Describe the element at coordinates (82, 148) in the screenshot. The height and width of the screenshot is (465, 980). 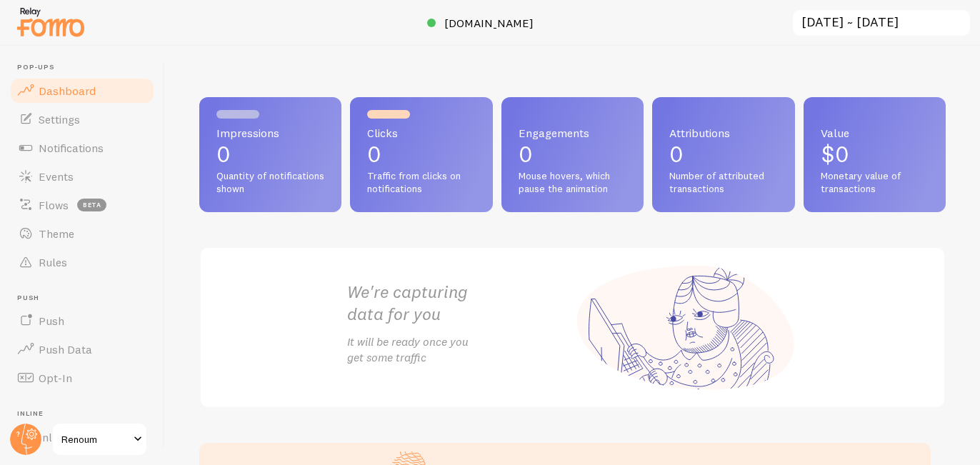
I see `a: Notifications` at that location.